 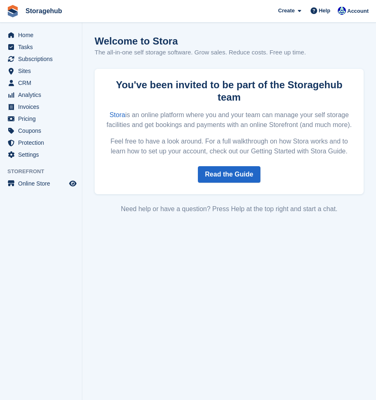 I want to click on span: CRM, so click(x=43, y=83).